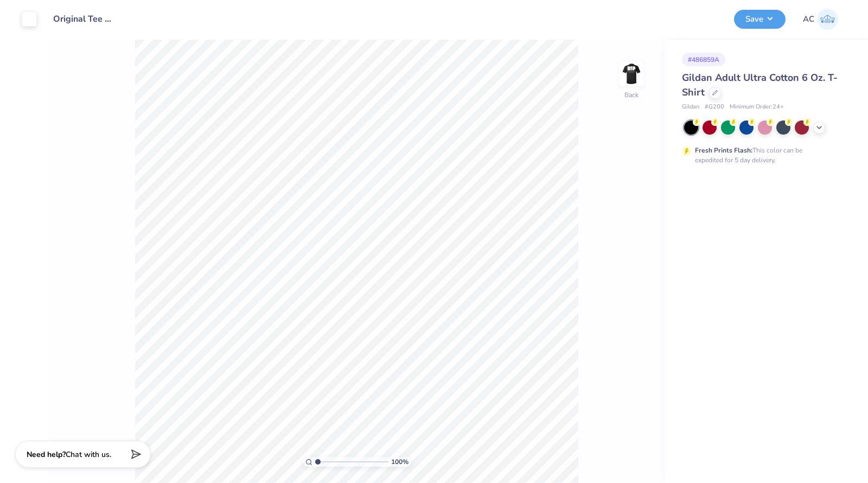 The image size is (868, 483). What do you see at coordinates (46, 454) in the screenshot?
I see `strong: Need help?` at bounding box center [46, 454].